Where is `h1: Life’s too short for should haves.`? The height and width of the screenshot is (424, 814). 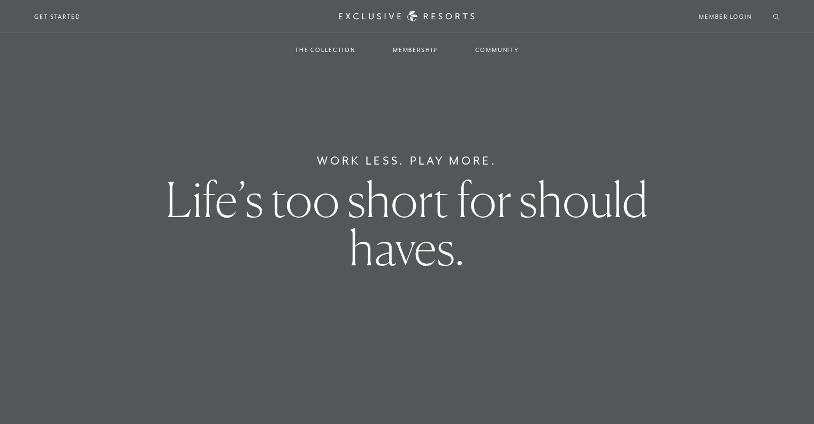
h1: Life’s too short for should haves. is located at coordinates (407, 223).